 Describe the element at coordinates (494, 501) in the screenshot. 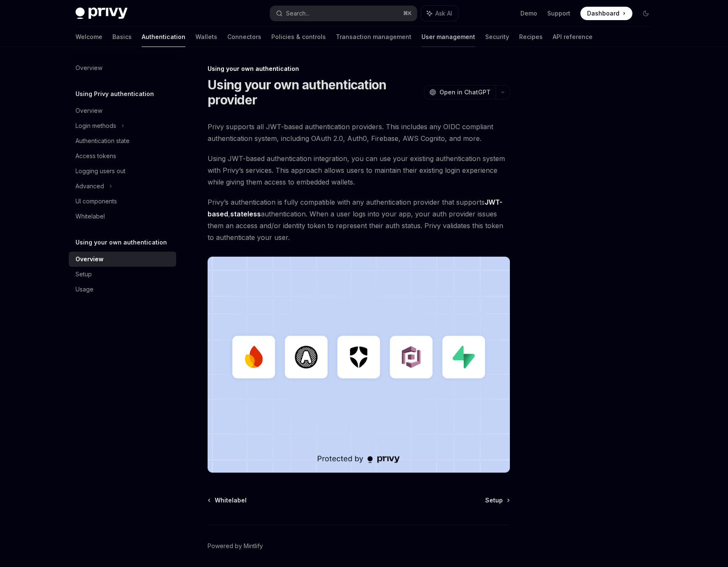

I see `span: Setup` at that location.